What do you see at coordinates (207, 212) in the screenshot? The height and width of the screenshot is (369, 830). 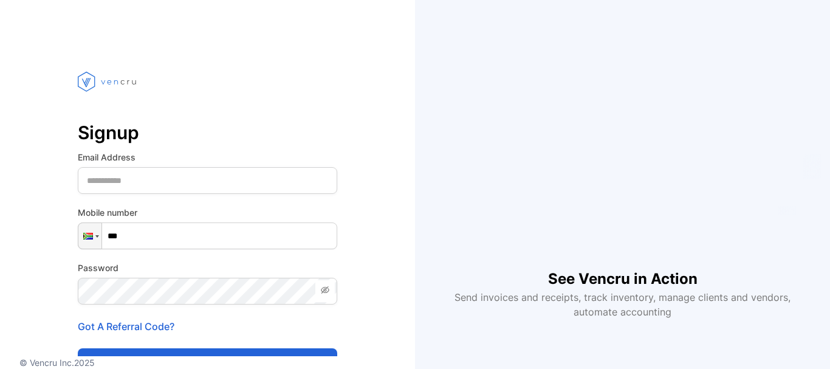 I see `label: Mobile number` at bounding box center [207, 212].